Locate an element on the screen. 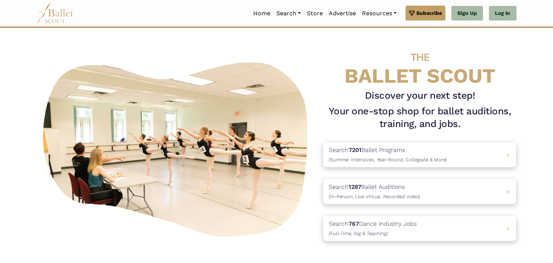 Image resolution: width=553 pixels, height=263 pixels. a: Store is located at coordinates (315, 13).